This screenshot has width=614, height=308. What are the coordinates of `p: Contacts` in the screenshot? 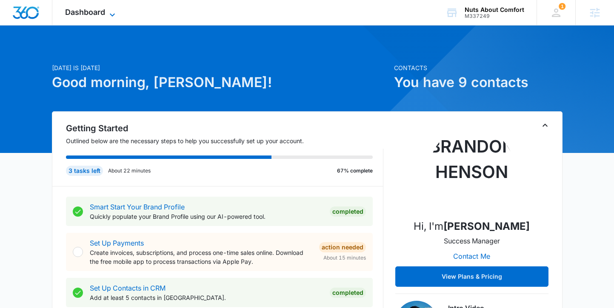 It's located at (478, 68).